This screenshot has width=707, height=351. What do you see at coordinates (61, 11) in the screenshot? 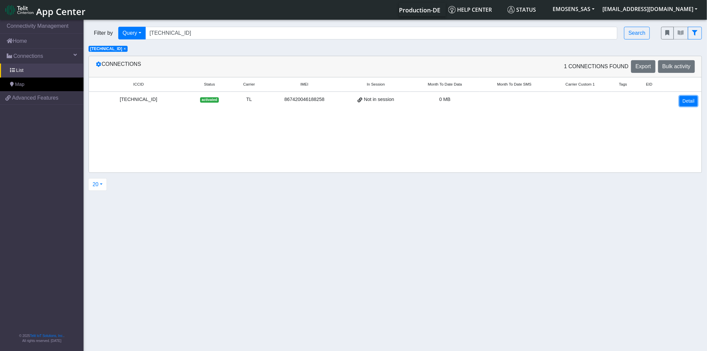
I see `span: App Center` at bounding box center [61, 11].